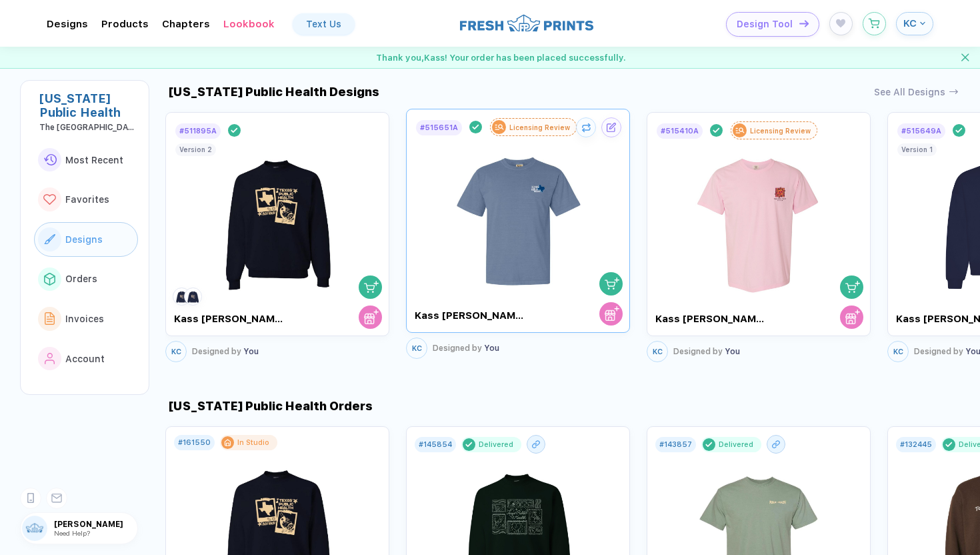 Image resolution: width=980 pixels, height=555 pixels. What do you see at coordinates (84, 319) in the screenshot?
I see `span: Invoices` at bounding box center [84, 319].